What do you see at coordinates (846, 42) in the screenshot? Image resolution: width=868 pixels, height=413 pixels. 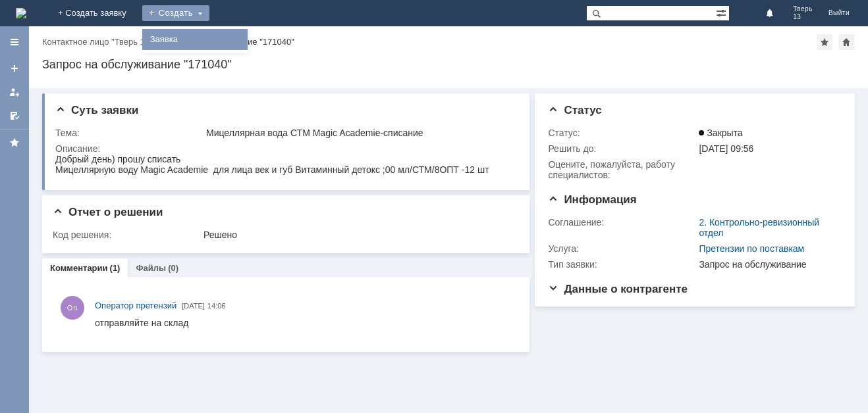 I see `div: Сделать домашней страницей` at bounding box center [846, 42].